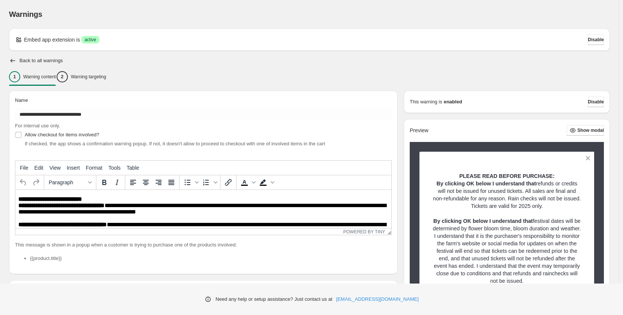 This screenshot has height=315, width=623. I want to click on button: Align right, so click(159, 183).